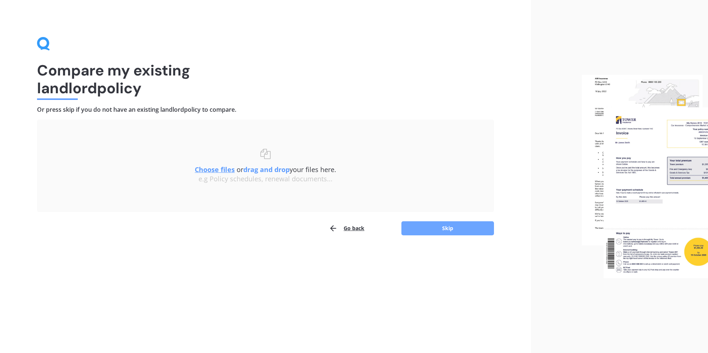 The width and height of the screenshot is (708, 353). I want to click on img: files.webp, so click(644, 177).